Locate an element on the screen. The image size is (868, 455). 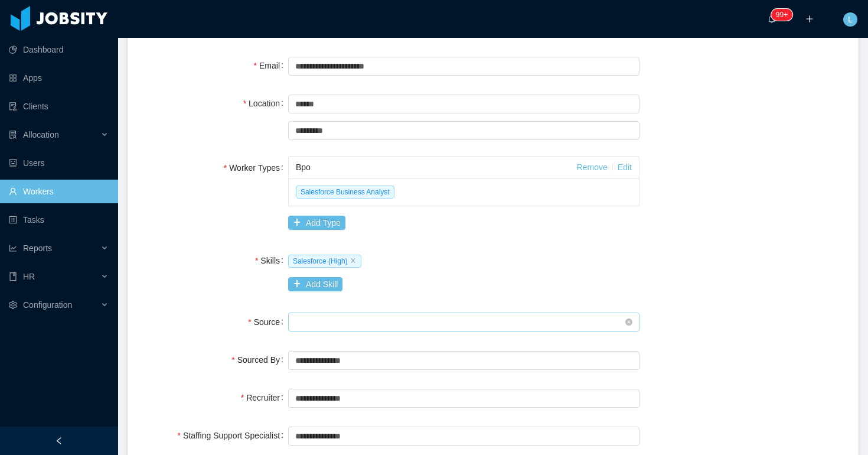
i: icon: close is located at coordinates (353, 261).